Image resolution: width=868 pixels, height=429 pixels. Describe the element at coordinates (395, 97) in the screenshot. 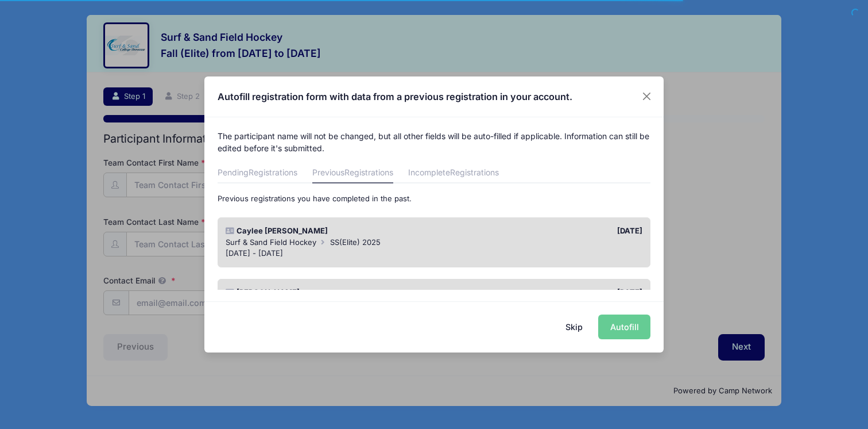

I see `h4: Autofill registration form with data from a previous registration in your account.` at that location.